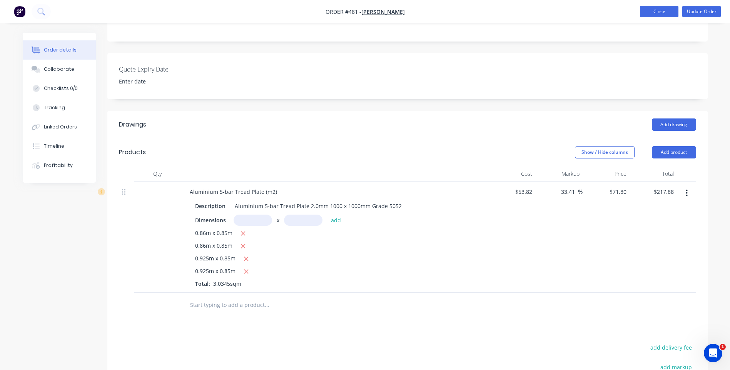  I want to click on div: Timeline, so click(54, 146).